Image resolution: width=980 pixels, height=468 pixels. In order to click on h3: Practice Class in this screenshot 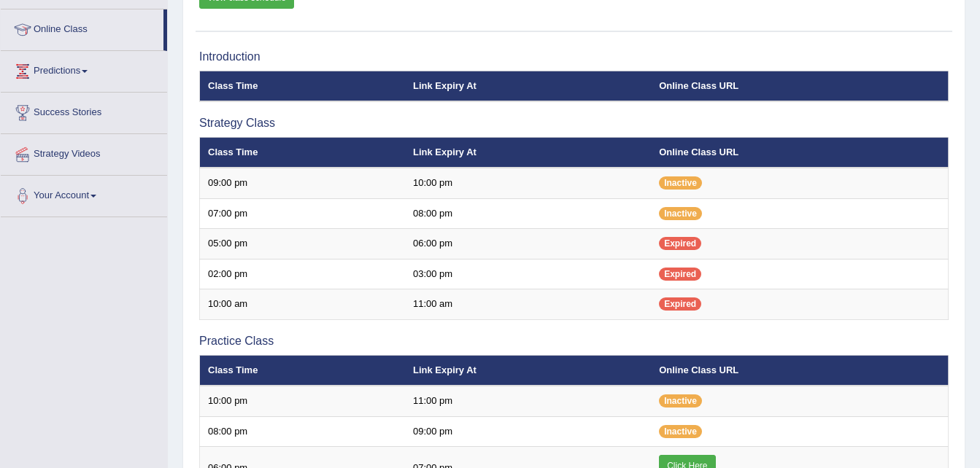, I will do `click(574, 341)`.